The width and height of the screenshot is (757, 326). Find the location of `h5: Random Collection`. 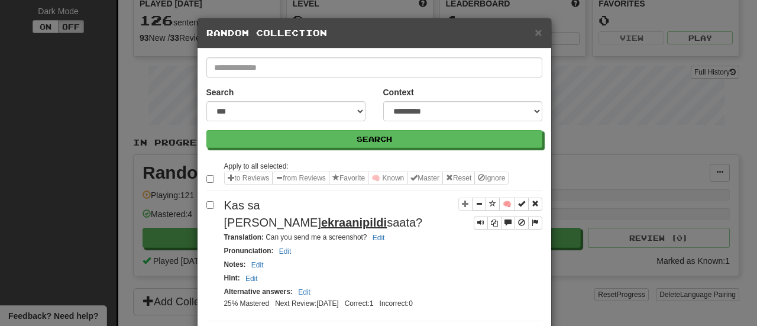

h5: Random Collection is located at coordinates (374, 33).